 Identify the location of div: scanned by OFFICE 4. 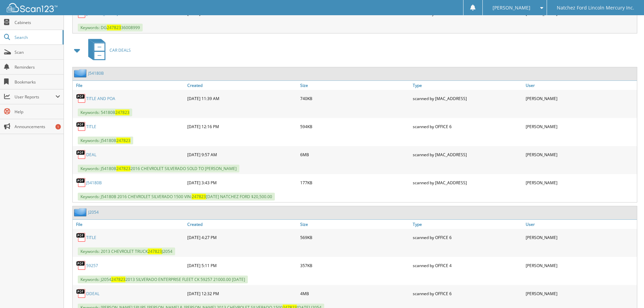
(468, 265).